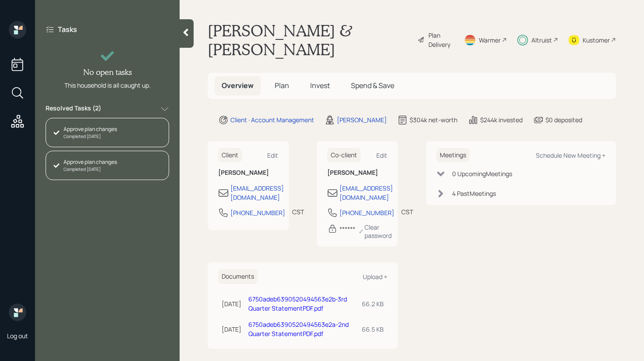 This screenshot has width=644, height=361. What do you see at coordinates (107, 72) in the screenshot?
I see `h4: No open tasks` at bounding box center [107, 72].